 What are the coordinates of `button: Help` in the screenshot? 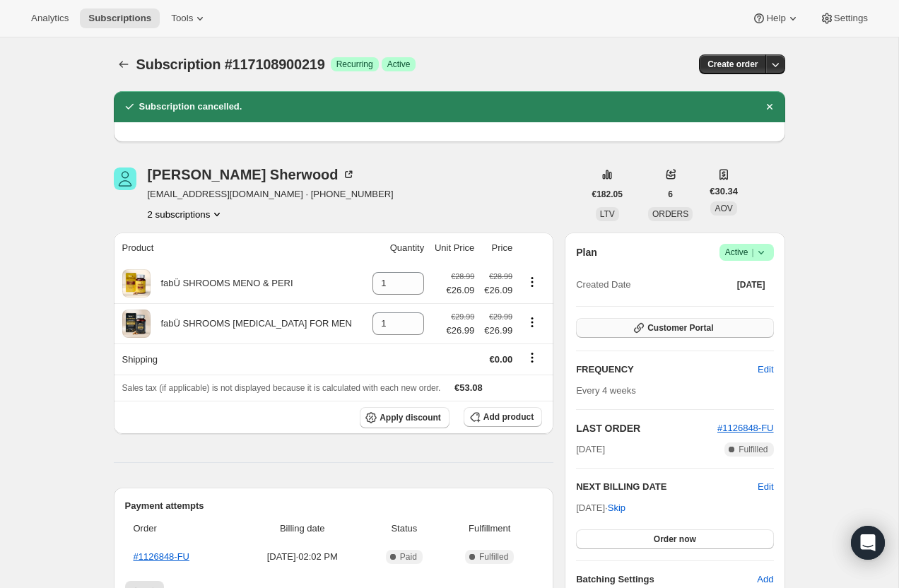 It's located at (775, 19).